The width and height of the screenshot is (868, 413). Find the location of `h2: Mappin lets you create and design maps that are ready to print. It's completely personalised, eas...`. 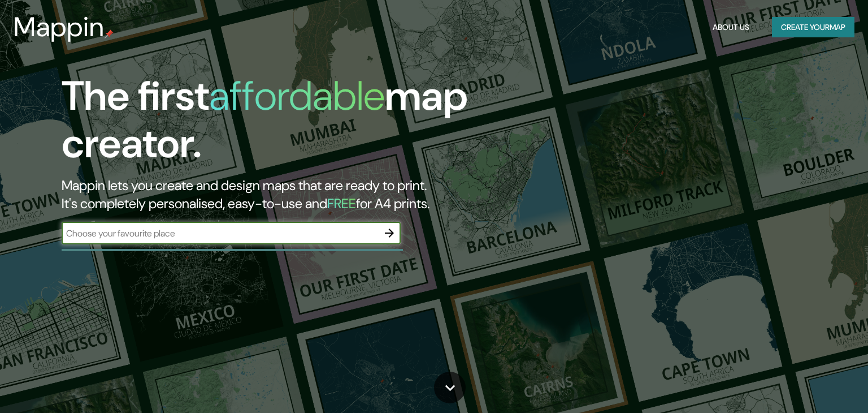

h2: Mappin lets you create and design maps that are ready to print. It's completely personalised, eas... is located at coordinates (279, 194).